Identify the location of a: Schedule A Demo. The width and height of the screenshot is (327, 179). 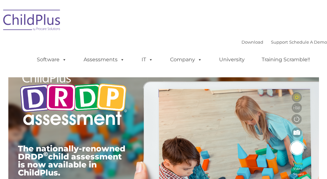
(308, 42).